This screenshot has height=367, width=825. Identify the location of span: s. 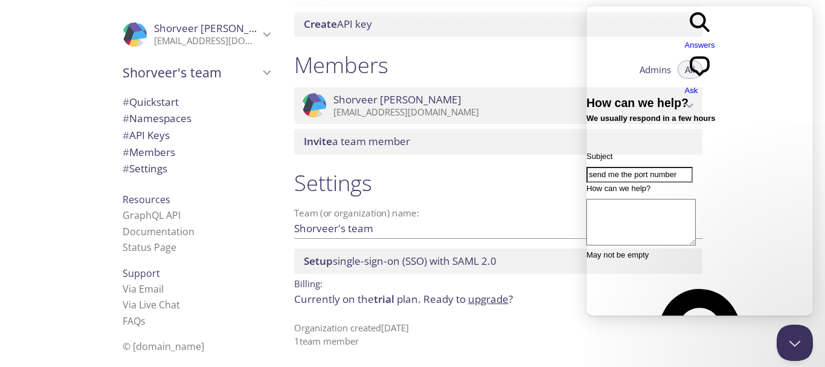
(143, 321).